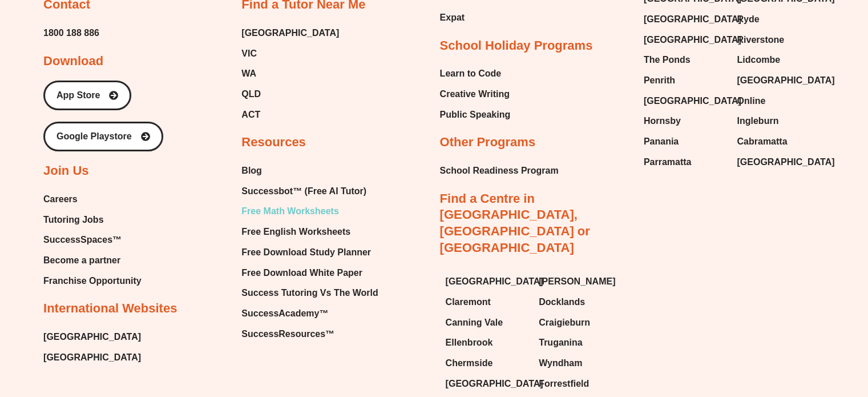  What do you see at coordinates (517, 46) in the screenshot?
I see `h2: School Holiday Programs` at bounding box center [517, 46].